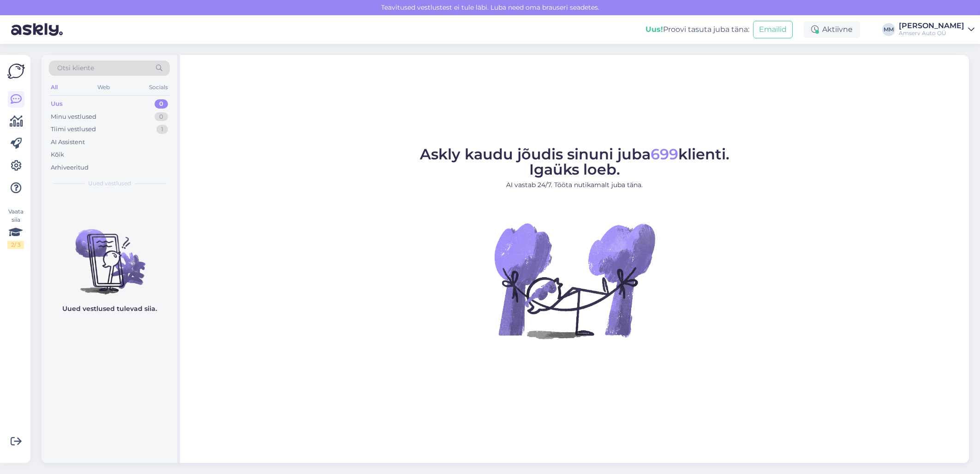 The image size is (980, 474). Describe the element at coordinates (73, 129) in the screenshot. I see `div: Tiimi vestlused` at that location.